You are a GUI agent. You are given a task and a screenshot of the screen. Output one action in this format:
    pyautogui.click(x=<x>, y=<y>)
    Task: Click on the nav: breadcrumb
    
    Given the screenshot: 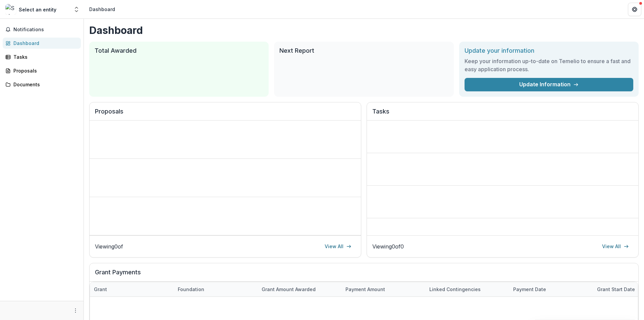 What is the action you would take?
    pyautogui.click(x=102, y=9)
    